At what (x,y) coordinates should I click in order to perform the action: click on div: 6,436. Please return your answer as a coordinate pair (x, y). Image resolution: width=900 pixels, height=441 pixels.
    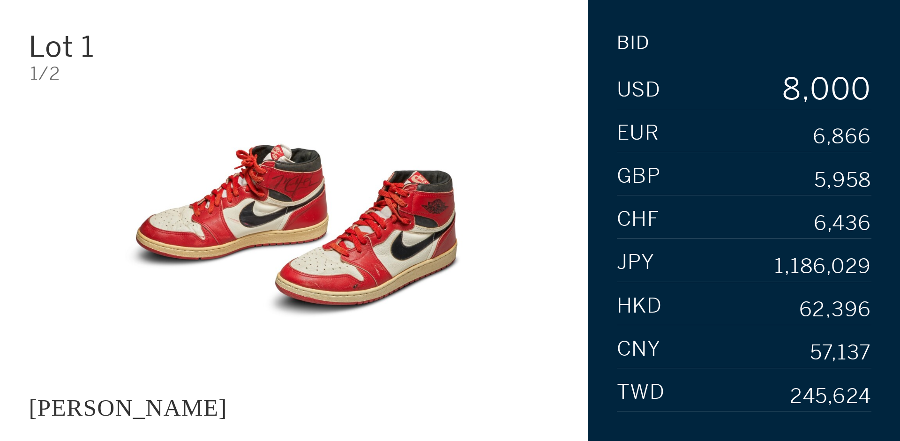
    Looking at the image, I should click on (842, 223).